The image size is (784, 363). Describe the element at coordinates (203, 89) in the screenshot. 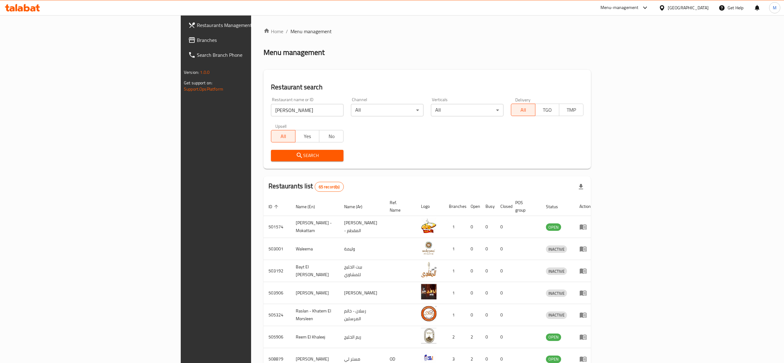

I see `a: Support.OpsPlatform` at that location.